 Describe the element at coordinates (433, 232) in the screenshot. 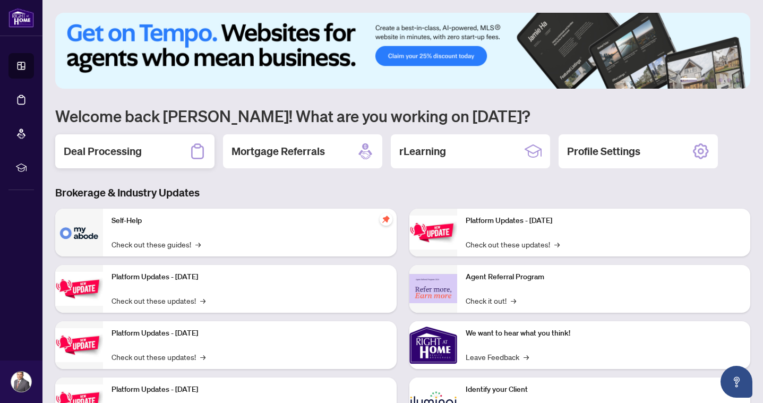

I see `img: Platform Updates - June 23, 2025` at that location.